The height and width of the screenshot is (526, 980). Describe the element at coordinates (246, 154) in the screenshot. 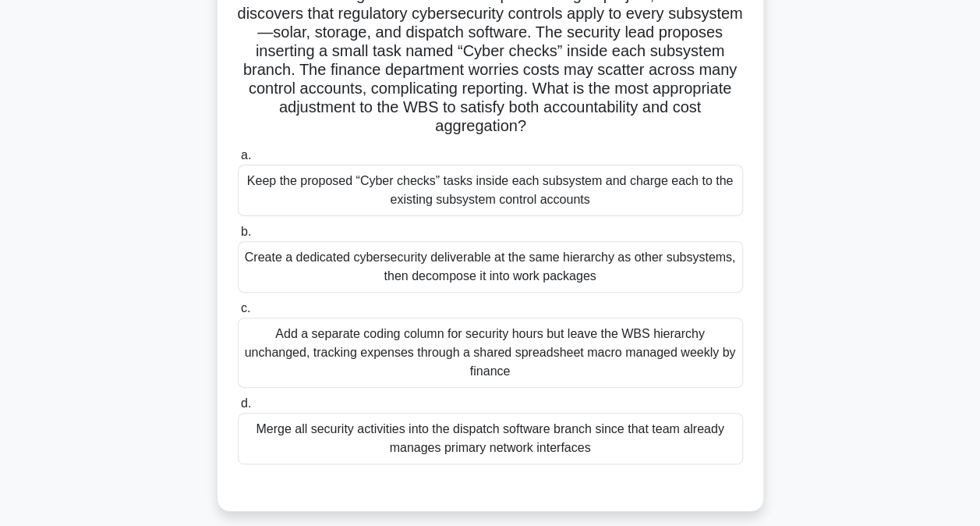

I see `span: a.` at that location.